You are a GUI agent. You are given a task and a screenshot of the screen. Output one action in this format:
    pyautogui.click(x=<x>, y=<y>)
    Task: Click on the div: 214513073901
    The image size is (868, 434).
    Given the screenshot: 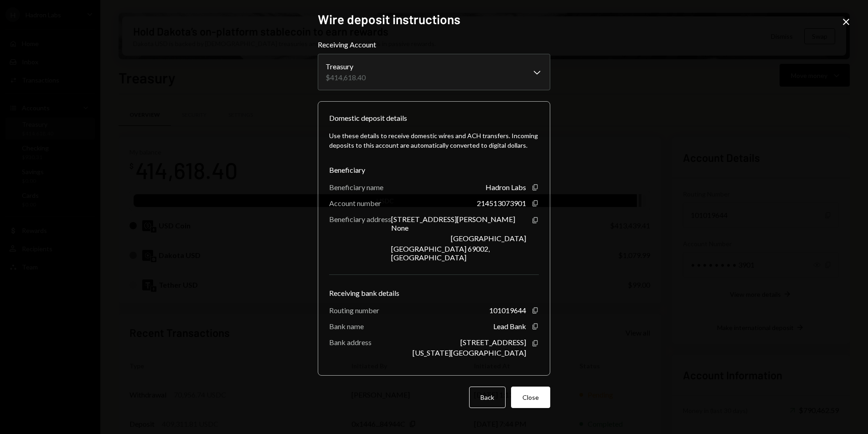 What is the action you would take?
    pyautogui.click(x=501, y=202)
    